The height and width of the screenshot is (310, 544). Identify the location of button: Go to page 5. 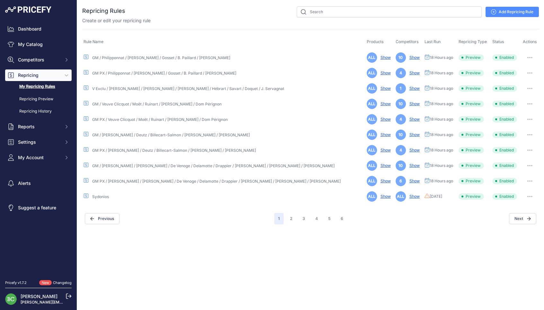
(329, 218).